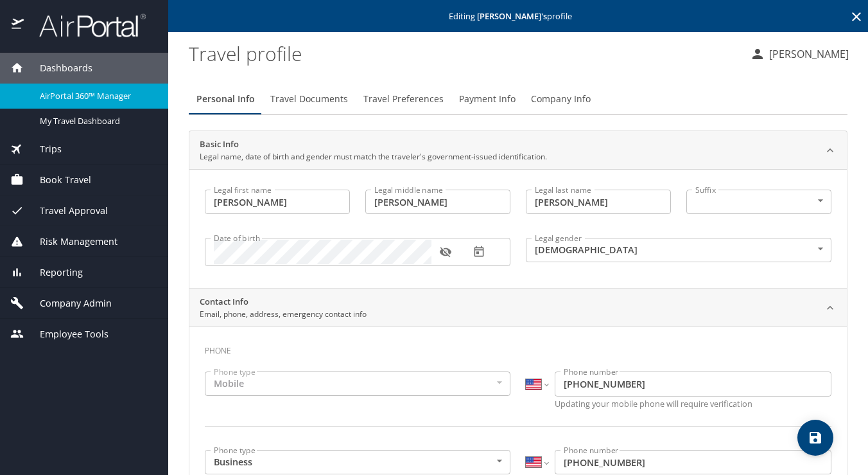 Image resolution: width=868 pixels, height=475 pixels. I want to click on h3: Phone, so click(518, 348).